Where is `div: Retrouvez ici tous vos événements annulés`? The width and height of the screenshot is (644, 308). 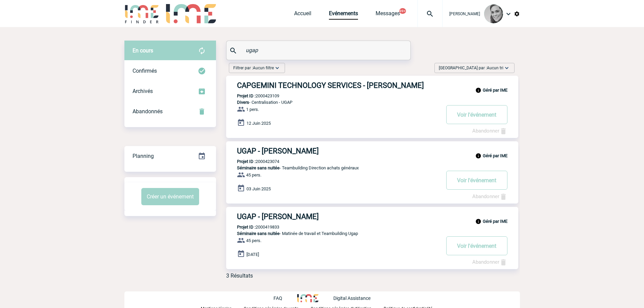
div: Retrouvez ici tous vos événements annulés is located at coordinates (170, 111).